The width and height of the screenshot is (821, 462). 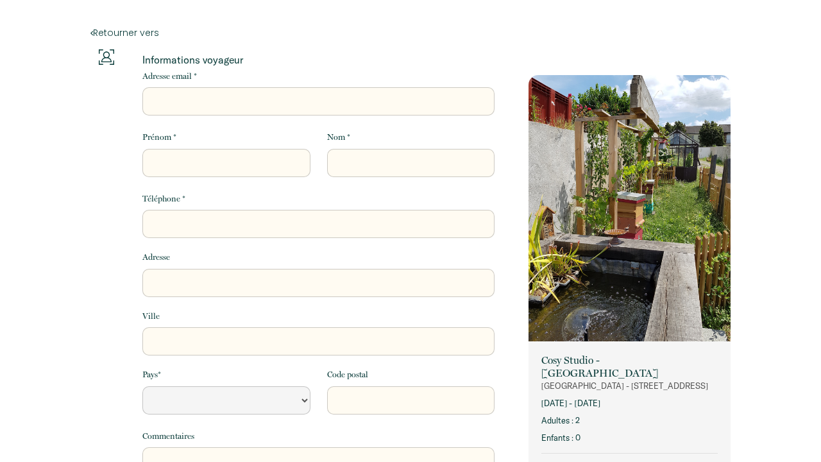 I want to click on img: guests-info, so click(x=106, y=57).